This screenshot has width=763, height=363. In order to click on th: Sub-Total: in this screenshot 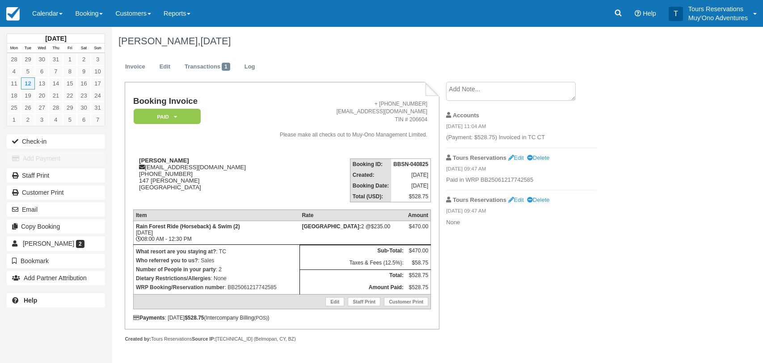, I will do `click(352, 251)`.